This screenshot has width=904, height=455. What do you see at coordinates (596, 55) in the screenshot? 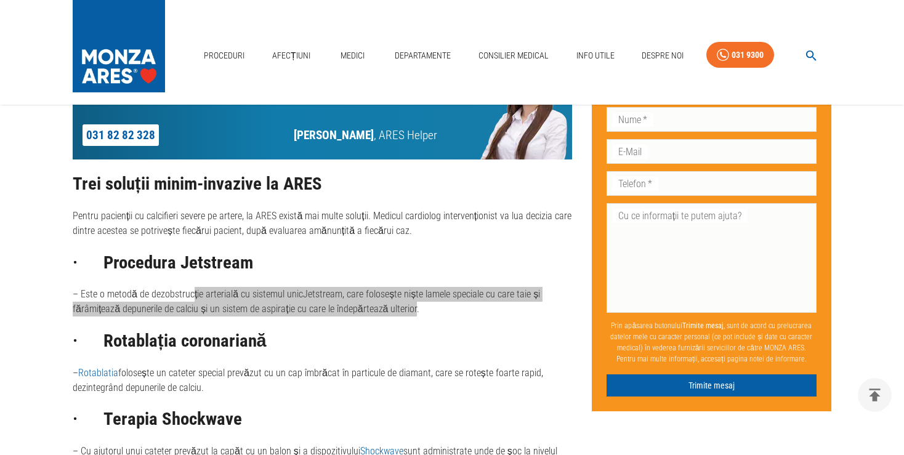
I see `a: Info Utile` at bounding box center [596, 55].